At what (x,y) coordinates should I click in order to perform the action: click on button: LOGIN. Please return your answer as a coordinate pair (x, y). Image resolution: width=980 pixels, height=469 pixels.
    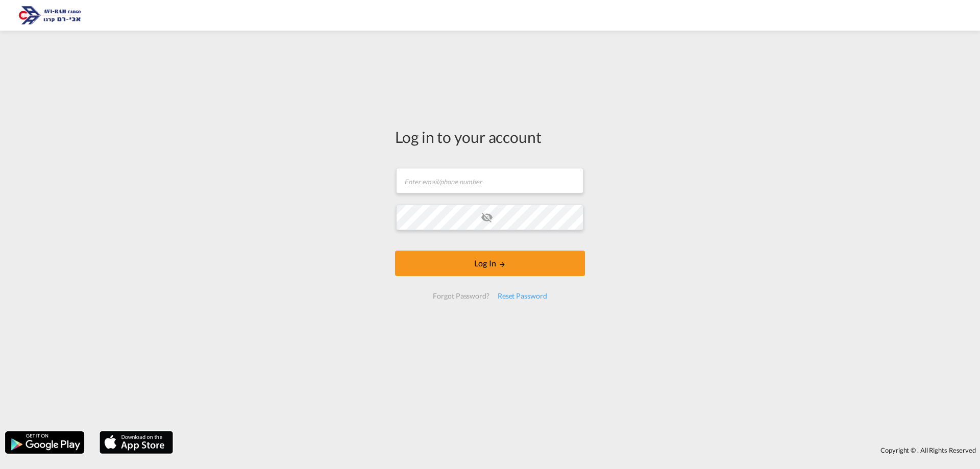
    Looking at the image, I should click on (490, 264).